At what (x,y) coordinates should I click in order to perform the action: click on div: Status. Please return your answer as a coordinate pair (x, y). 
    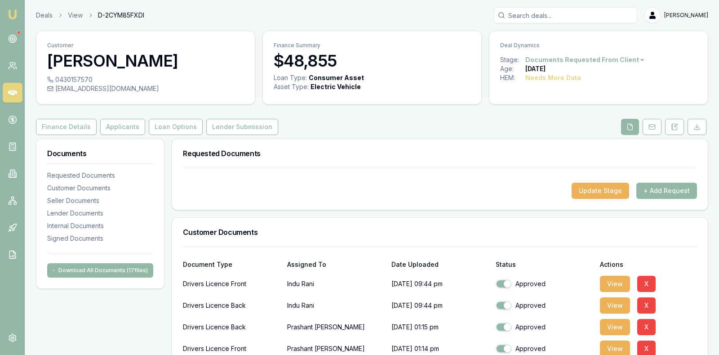
    Looking at the image, I should click on (544, 264).